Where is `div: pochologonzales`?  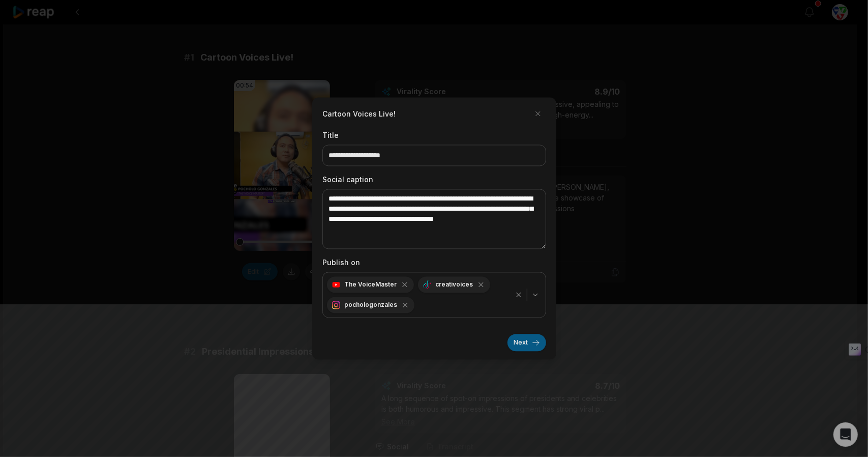 div: pochologonzales is located at coordinates (370, 305).